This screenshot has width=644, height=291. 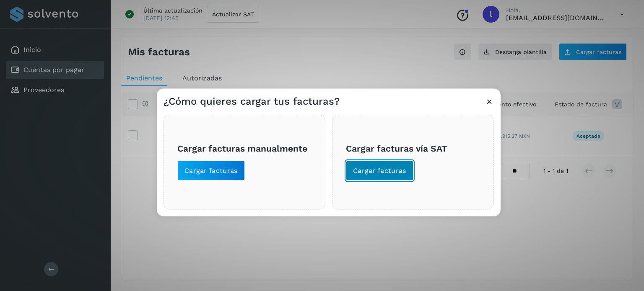 What do you see at coordinates (245, 148) in the screenshot?
I see `h3: Cargar facturas manualmente` at bounding box center [245, 148].